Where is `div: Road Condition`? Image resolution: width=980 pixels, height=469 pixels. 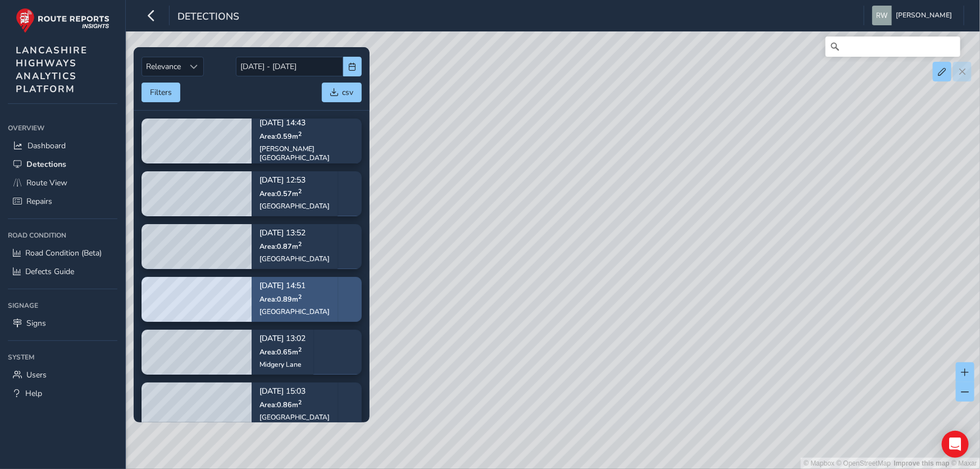 div: Road Condition is located at coordinates (62, 235).